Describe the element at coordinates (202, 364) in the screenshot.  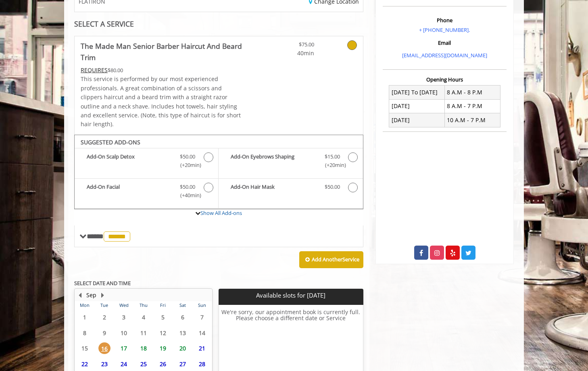
I see `span: 28` at that location.